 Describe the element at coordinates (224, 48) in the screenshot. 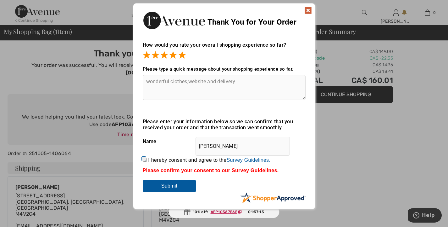

I see `div: How would you rate your overall shopping experience so far?` at that location.